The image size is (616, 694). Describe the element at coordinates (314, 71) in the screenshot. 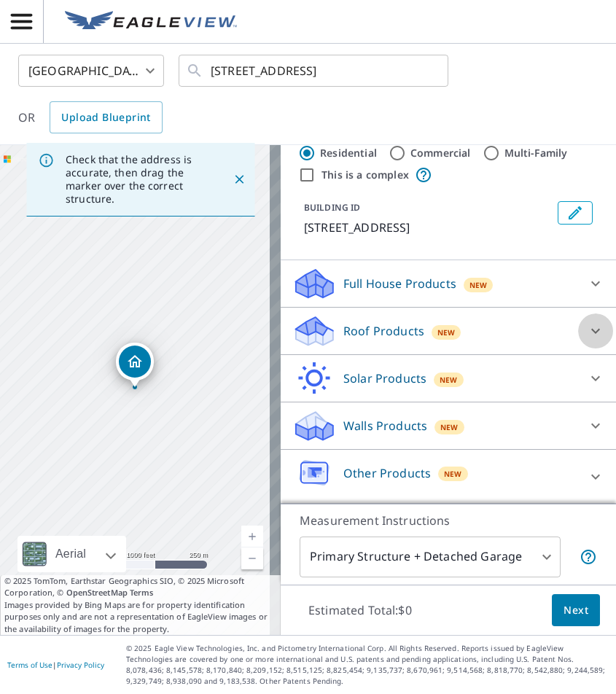

I see `input: Search by address or latitude-longitude` at that location.